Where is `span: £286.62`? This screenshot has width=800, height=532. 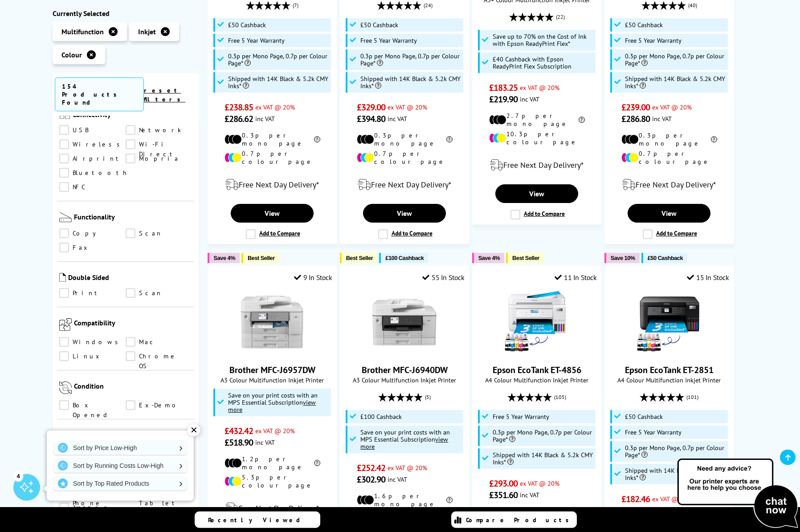
span: £286.62 is located at coordinates (239, 119).